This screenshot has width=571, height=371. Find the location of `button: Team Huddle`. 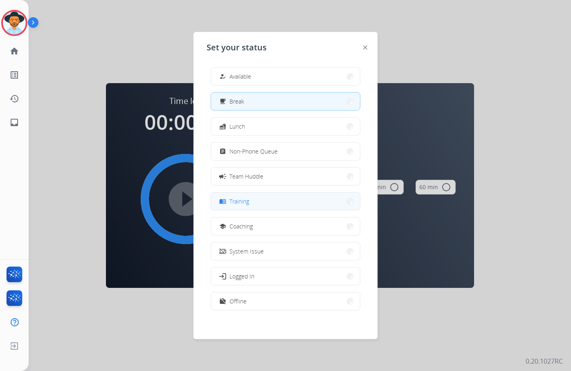

button: Team Huddle is located at coordinates (286, 176).